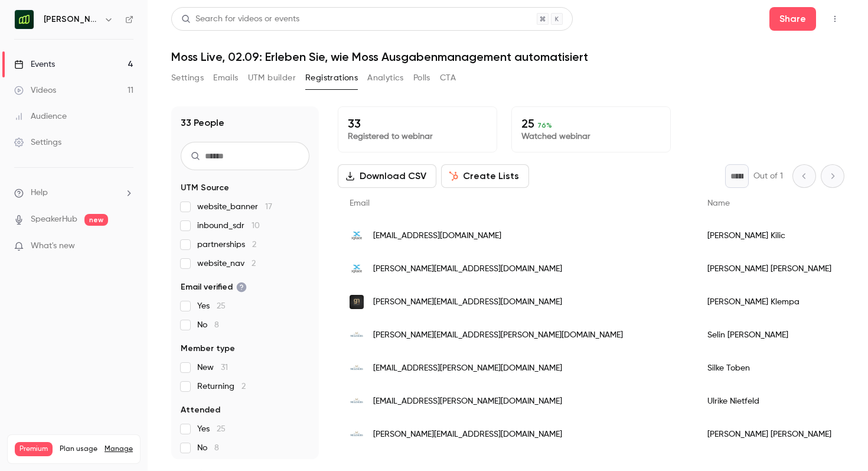 This screenshot has width=868, height=471. Describe the element at coordinates (221, 387) in the screenshot. I see `span: Returning` at that location.